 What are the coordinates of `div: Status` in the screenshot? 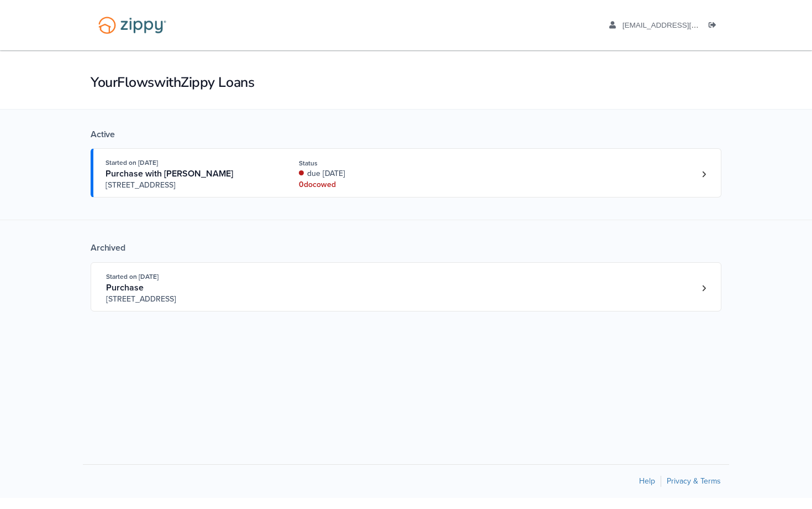 It's located at (373, 163).